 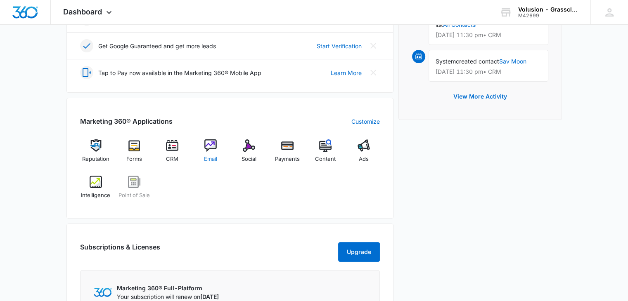 I want to click on button: Upgrade, so click(x=359, y=252).